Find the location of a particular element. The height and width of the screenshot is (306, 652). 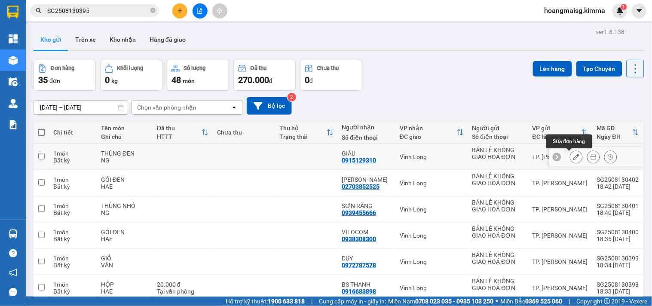

div: Số lượng is located at coordinates (195, 68).